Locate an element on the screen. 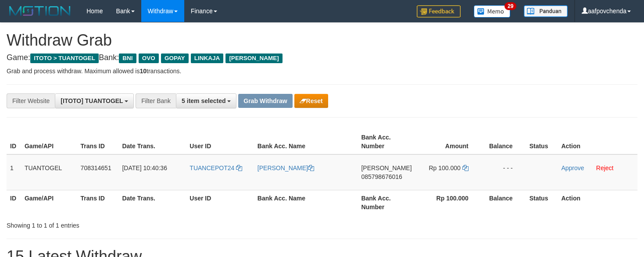 This screenshot has height=257, width=644. img: Feedback.jpg is located at coordinates (438, 12).